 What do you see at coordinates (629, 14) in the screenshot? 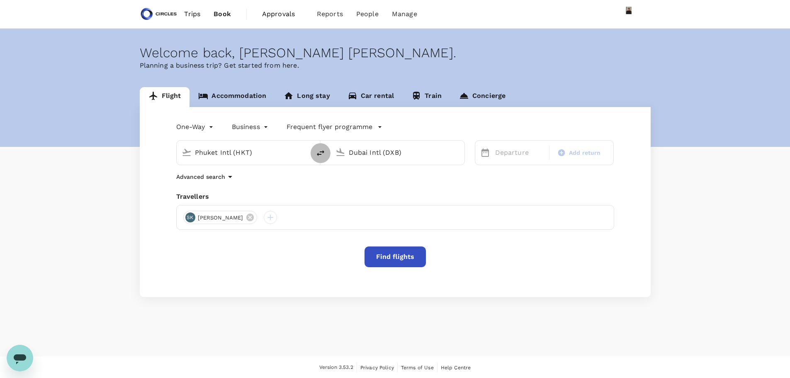
I see `img: Azizi Ratna Yulis Mohd Zin` at bounding box center [629, 14].